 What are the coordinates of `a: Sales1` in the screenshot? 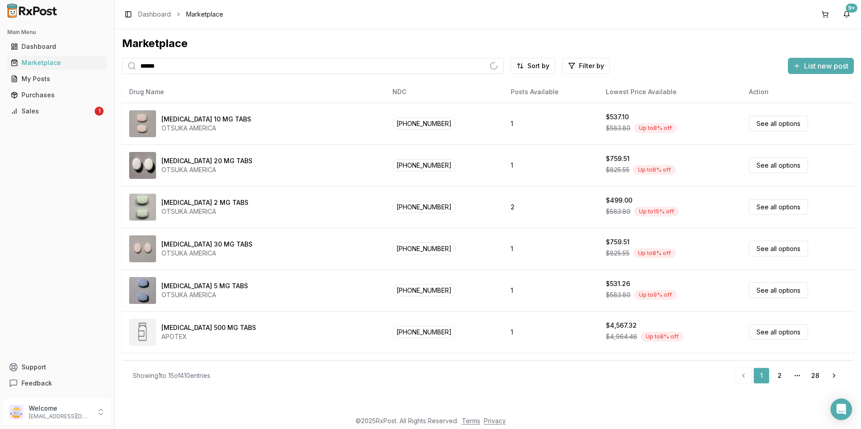 It's located at (57, 111).